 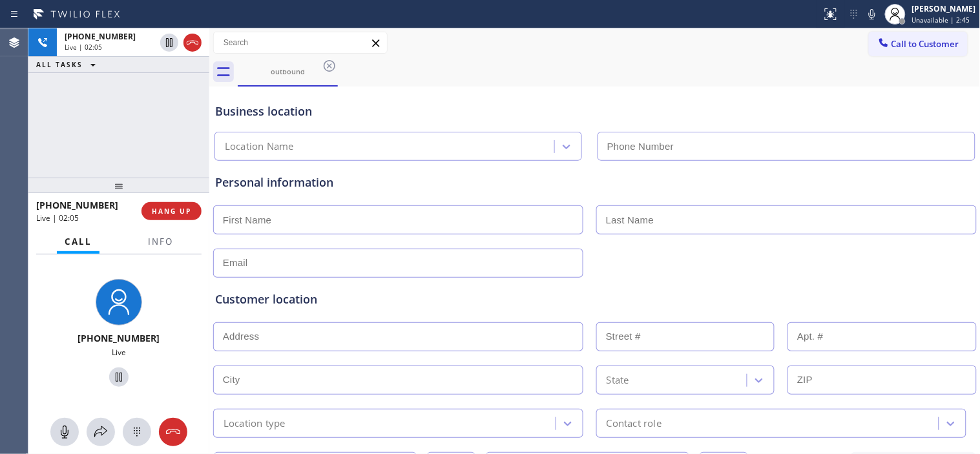 What do you see at coordinates (686, 336) in the screenshot?
I see `input: Street #` at bounding box center [686, 336].